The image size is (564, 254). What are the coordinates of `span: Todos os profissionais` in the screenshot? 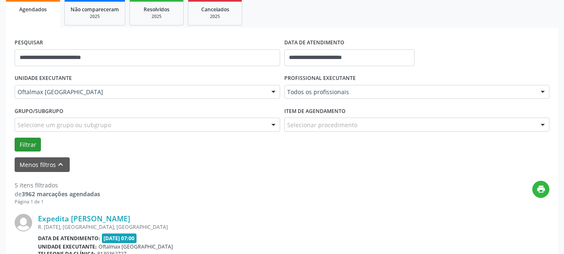 It's located at (410, 92).